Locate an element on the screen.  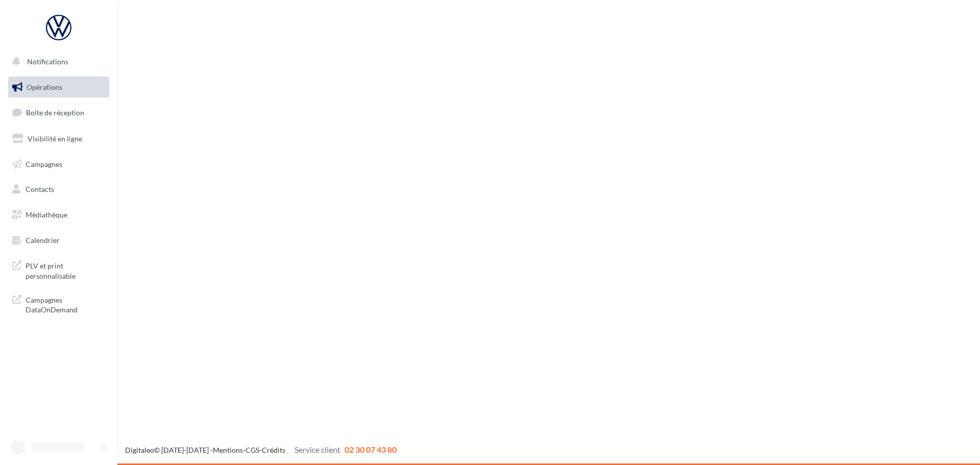
a: Crédits is located at coordinates (273, 449).